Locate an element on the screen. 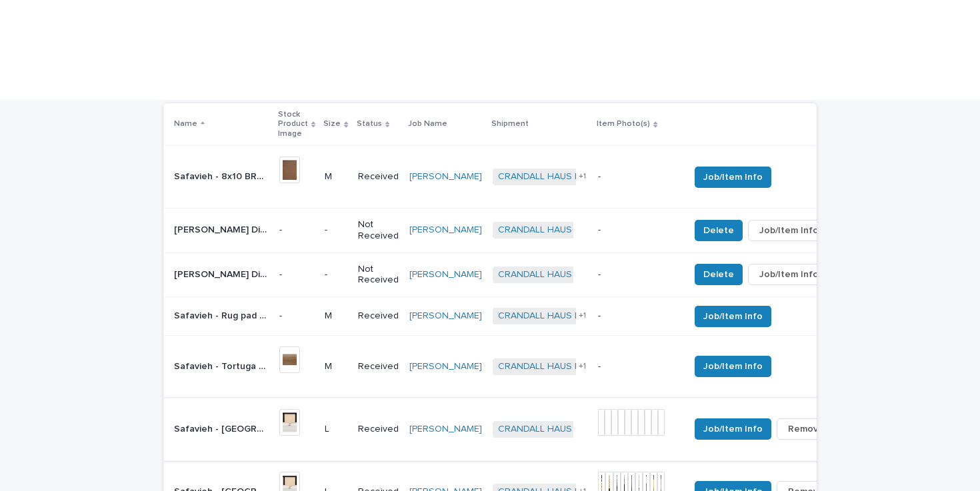  p: Safavieh - Tortuga Eucalyptus Patio Coffee Table CPT1046A | 75472 is located at coordinates (223, 365).